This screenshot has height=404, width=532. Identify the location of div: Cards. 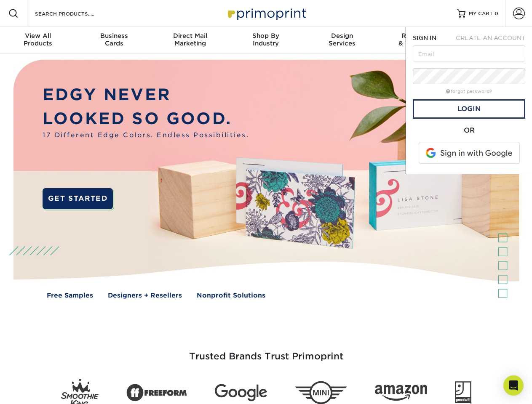
(114, 40).